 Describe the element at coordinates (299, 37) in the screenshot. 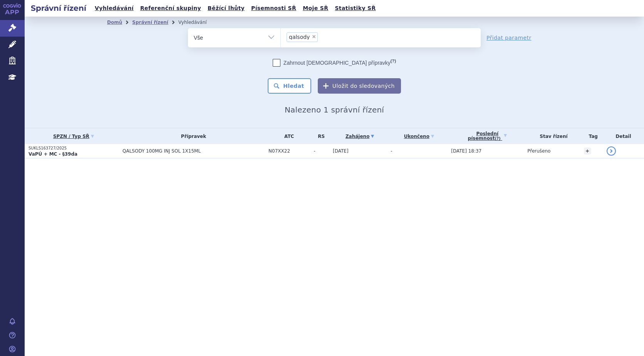

I see `span: qalsody` at that location.